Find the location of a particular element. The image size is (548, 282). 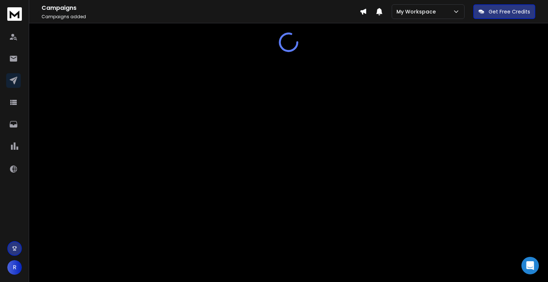

button: Get Free Credits is located at coordinates (505, 12).